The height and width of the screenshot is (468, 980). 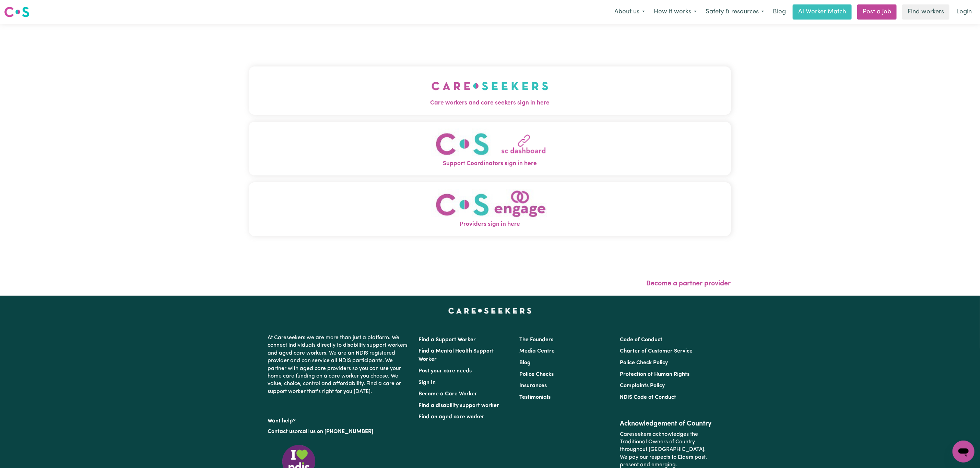 What do you see at coordinates (629, 12) in the screenshot?
I see `button: About us` at bounding box center [629, 12].